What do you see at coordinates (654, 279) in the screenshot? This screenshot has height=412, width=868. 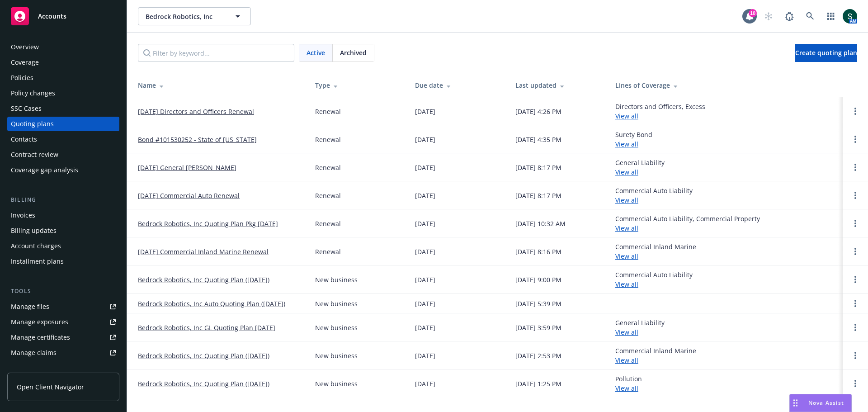 I see `div: Commercial Auto Liability` at bounding box center [654, 279].